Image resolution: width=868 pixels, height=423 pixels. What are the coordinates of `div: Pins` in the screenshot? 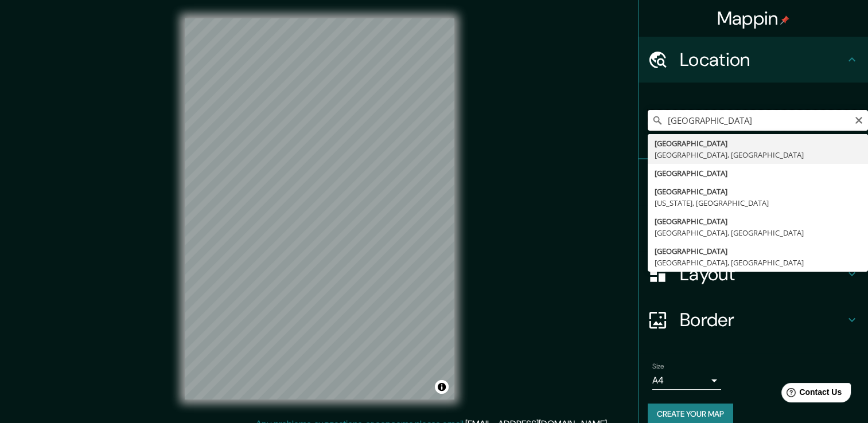 It's located at (753, 183).